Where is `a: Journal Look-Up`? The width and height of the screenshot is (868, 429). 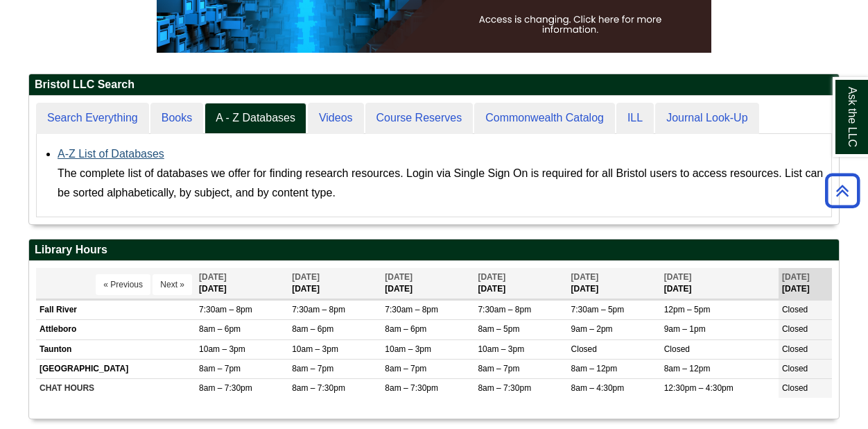 a: Journal Look-Up is located at coordinates (706, 118).